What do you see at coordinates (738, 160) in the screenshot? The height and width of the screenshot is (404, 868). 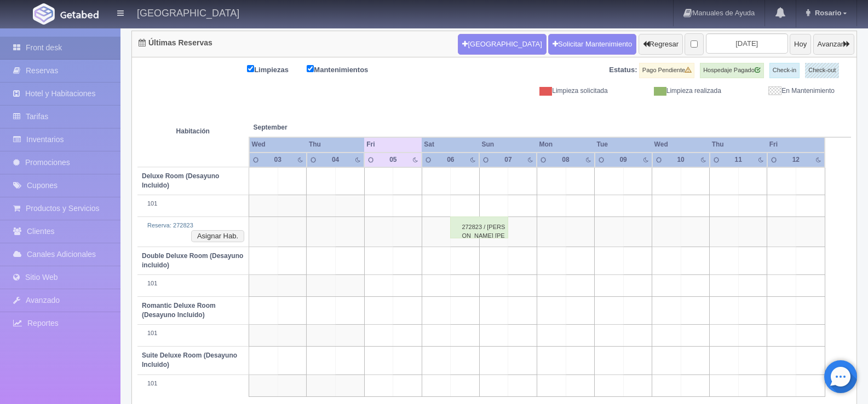 I see `div: 11` at bounding box center [738, 160].